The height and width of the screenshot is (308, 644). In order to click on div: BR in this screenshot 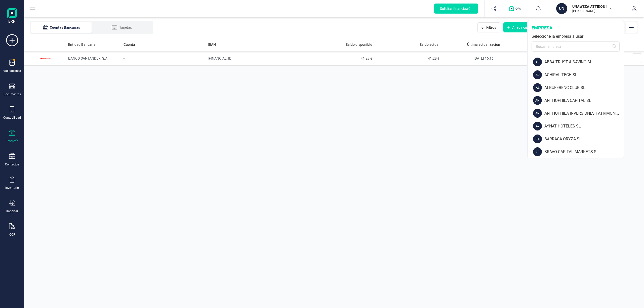, I will do `click(537, 152)`.